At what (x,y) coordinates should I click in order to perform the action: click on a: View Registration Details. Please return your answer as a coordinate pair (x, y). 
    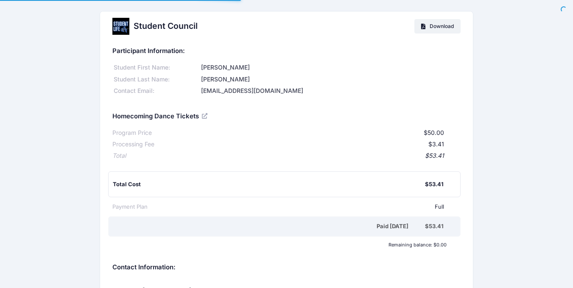
    Looking at the image, I should click on (205, 116).